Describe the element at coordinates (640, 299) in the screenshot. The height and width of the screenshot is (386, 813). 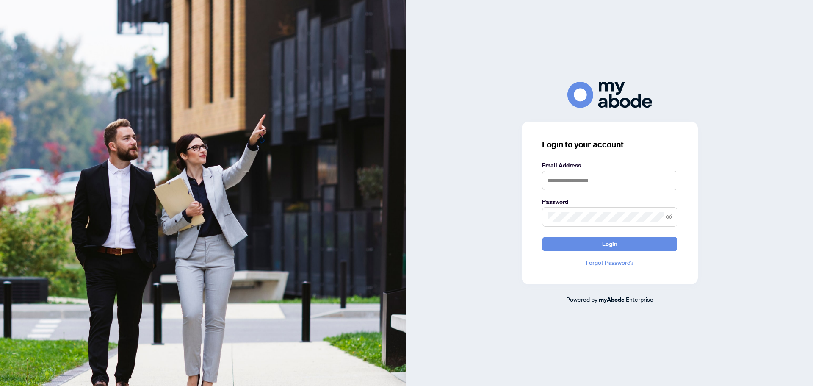
I see `span: Enterprise` at that location.